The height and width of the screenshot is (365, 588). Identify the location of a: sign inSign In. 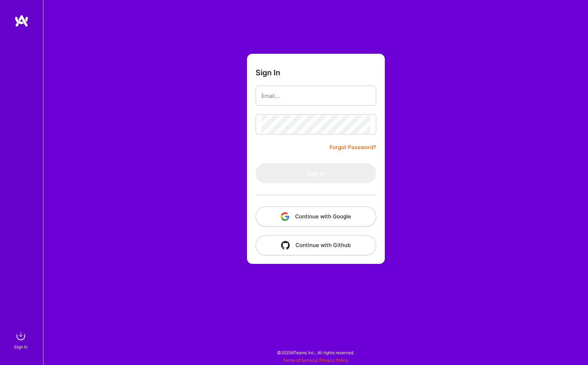
(21, 340).